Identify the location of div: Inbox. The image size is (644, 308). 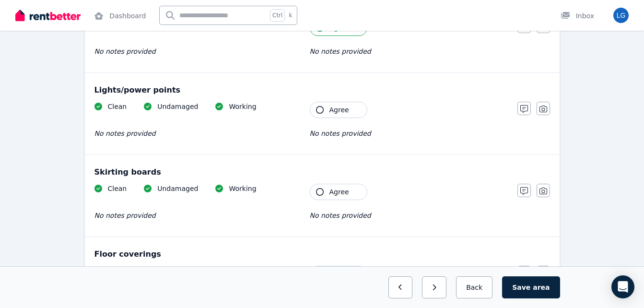
(577, 16).